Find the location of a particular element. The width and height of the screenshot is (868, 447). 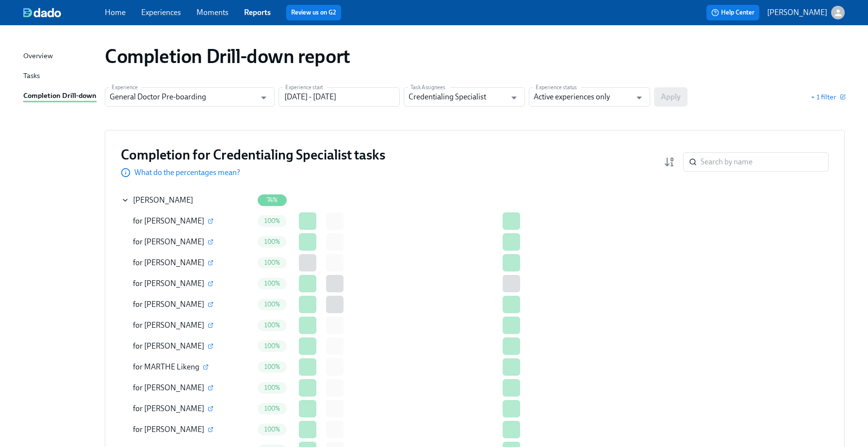

svg: Completion rate (low to high) is located at coordinates (669, 162).